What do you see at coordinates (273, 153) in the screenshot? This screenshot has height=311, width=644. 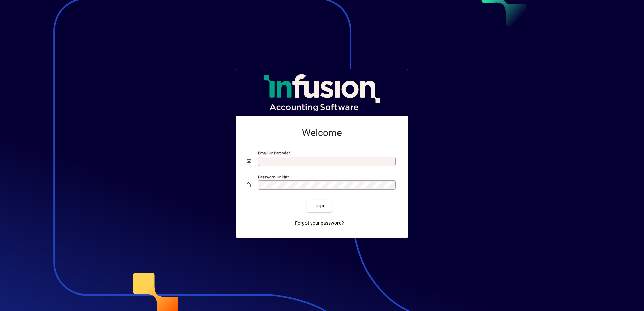 I see `mat-label: Email or Barcode` at bounding box center [273, 153].